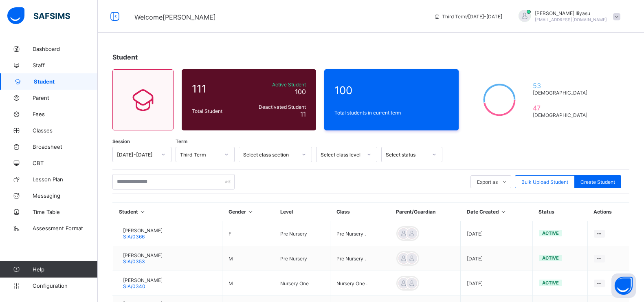 Image resolution: width=644 pixels, height=302 pixels. I want to click on span: Fees, so click(65, 114).